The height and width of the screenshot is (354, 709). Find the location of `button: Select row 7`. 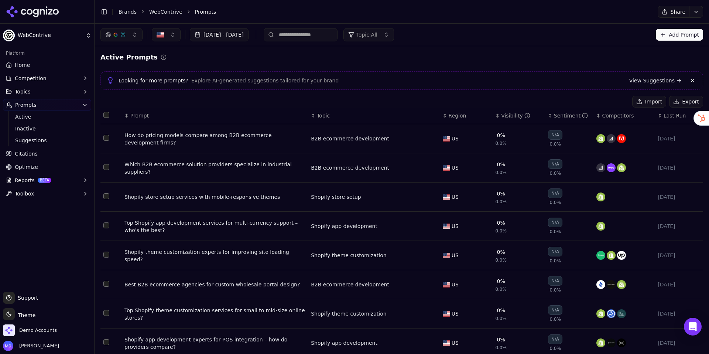

button: Select row 7 is located at coordinates (106, 313).